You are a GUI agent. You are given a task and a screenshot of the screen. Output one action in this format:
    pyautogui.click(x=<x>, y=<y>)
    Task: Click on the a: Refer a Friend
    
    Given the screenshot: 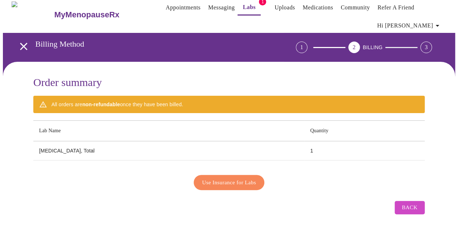 What is the action you would take?
    pyautogui.click(x=396, y=8)
    